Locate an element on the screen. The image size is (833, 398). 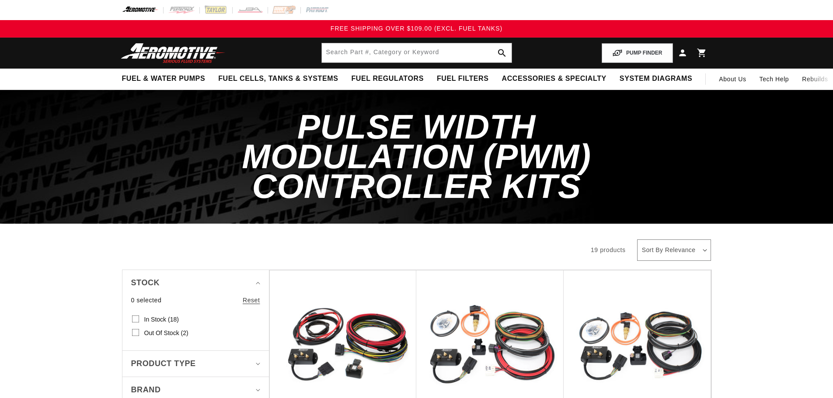
img: Aeromotive is located at coordinates (173, 53).